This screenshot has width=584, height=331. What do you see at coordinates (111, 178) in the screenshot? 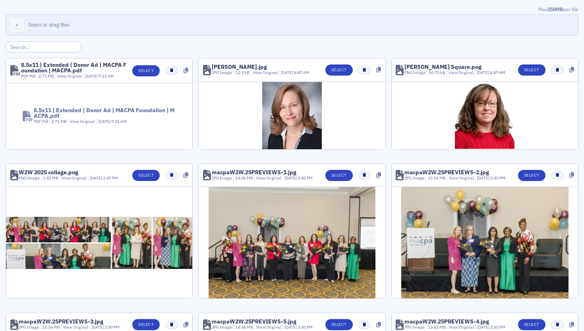
I see `span: 2:47 PM` at bounding box center [111, 178].